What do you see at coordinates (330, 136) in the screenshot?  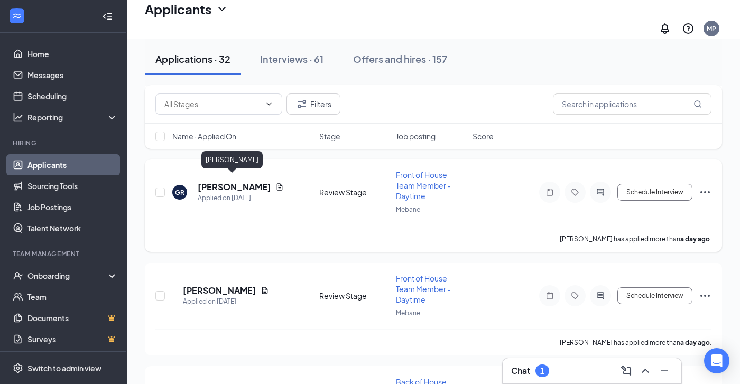 I see `span: Stage` at bounding box center [330, 136].